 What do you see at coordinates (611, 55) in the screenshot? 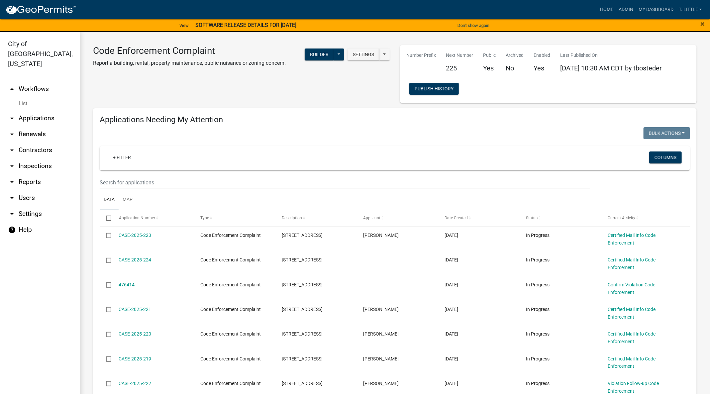
I see `p: Last Published On` at bounding box center [611, 55].